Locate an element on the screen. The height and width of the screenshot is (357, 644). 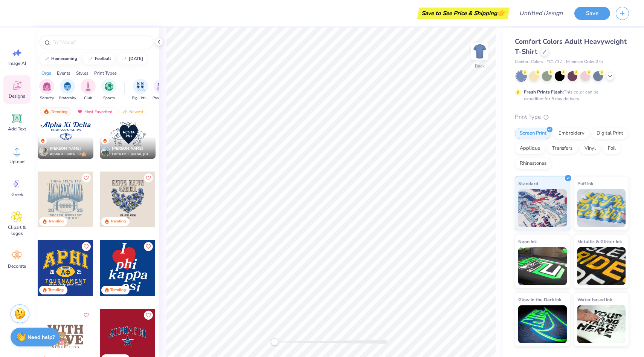
img: Back is located at coordinates (480, 51).